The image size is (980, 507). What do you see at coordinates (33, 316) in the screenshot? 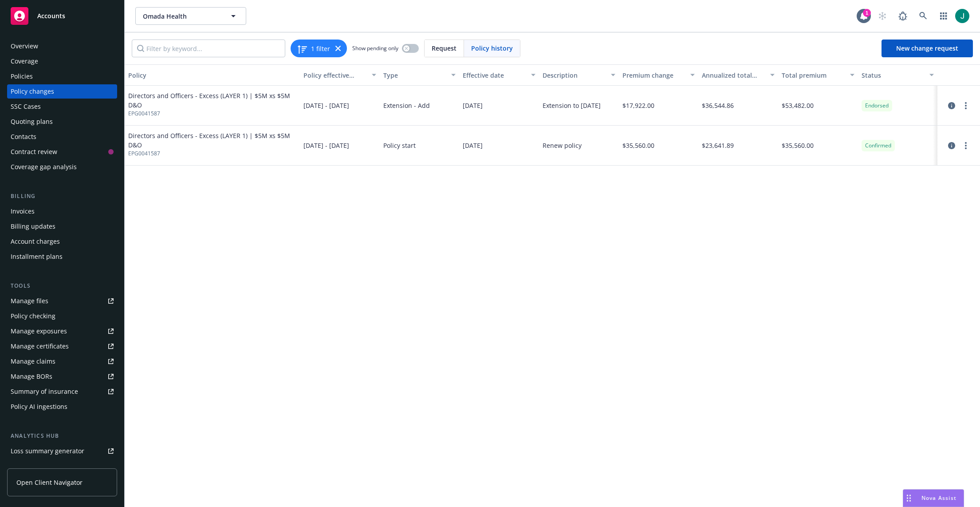
I see `div: Policy checking` at bounding box center [33, 316].